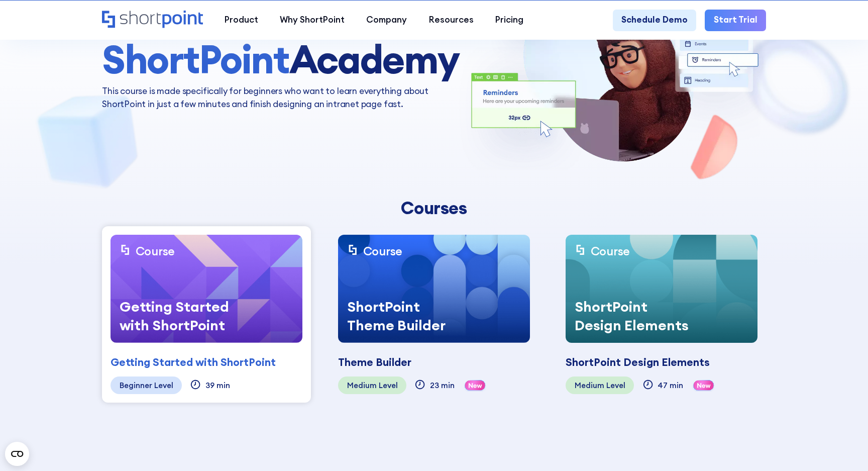 This screenshot has height=471, width=868. Describe the element at coordinates (152, 20) in the screenshot. I see `a: Home` at that location.